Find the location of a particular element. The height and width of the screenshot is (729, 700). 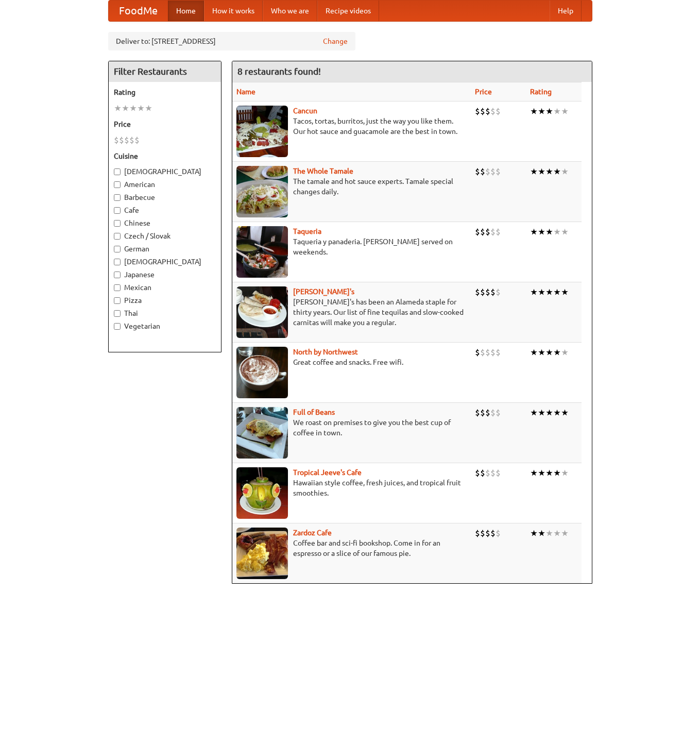

h5: Price is located at coordinates (165, 124).